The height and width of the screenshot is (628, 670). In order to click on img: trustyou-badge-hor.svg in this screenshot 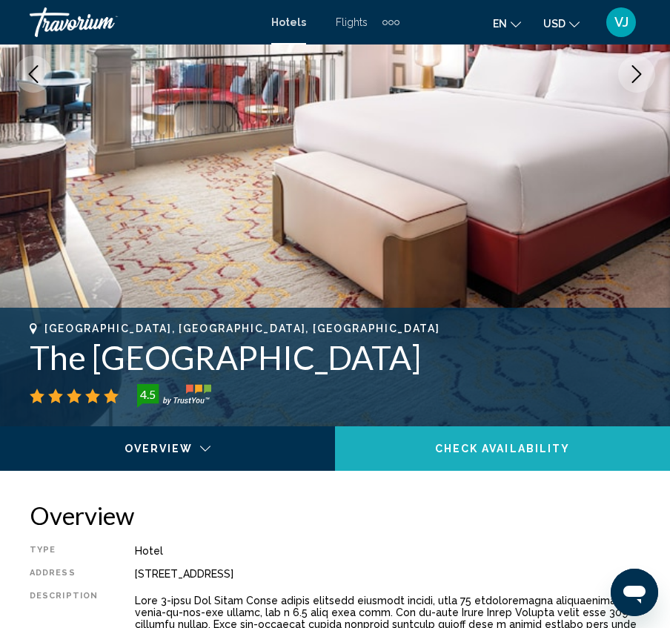, I will do `click(174, 396)`.